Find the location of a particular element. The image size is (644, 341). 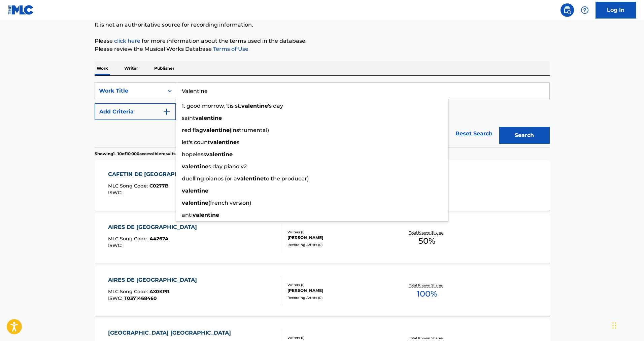

span: 's day is located at coordinates (275, 106).